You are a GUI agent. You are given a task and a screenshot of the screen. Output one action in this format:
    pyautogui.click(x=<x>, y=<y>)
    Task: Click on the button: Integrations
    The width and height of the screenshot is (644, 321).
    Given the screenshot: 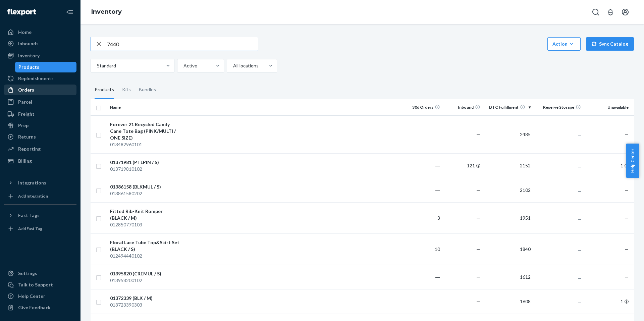 What is the action you would take?
    pyautogui.click(x=40, y=183)
    